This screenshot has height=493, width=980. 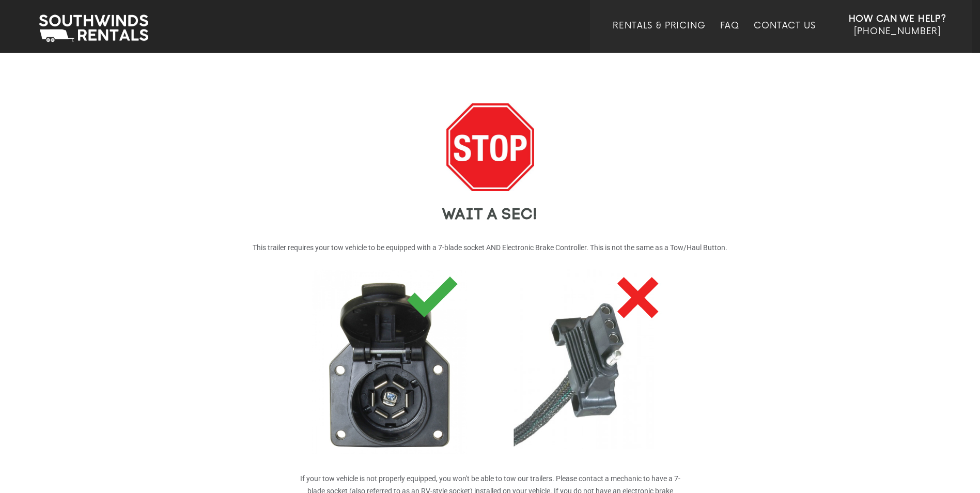 What do you see at coordinates (490, 155) in the screenshot?
I see `img: stopsign.jpg` at bounding box center [490, 155].